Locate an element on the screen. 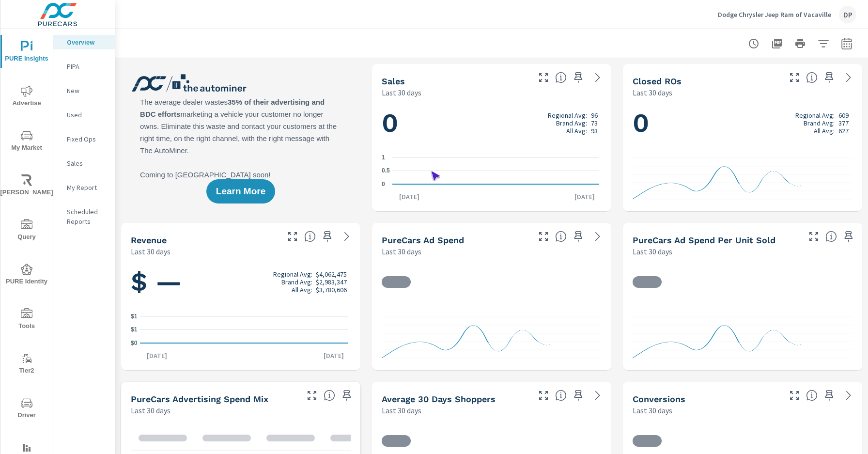 Image resolution: width=868 pixels, height=454 pixels. p: Used is located at coordinates (87, 115).